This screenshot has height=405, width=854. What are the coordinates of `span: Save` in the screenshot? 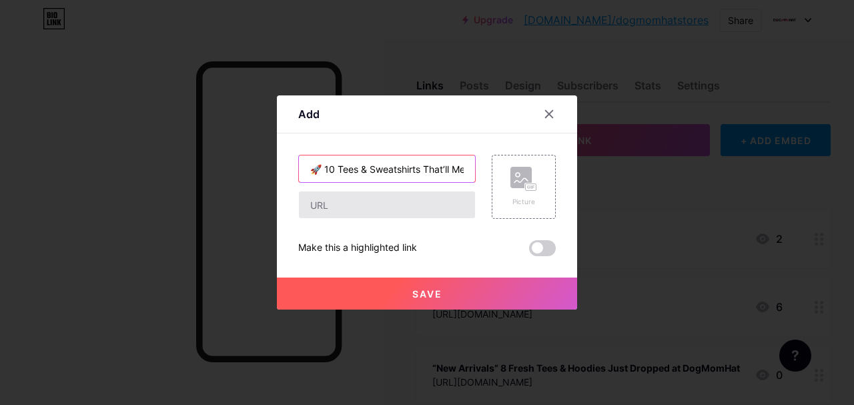 It's located at (427, 293).